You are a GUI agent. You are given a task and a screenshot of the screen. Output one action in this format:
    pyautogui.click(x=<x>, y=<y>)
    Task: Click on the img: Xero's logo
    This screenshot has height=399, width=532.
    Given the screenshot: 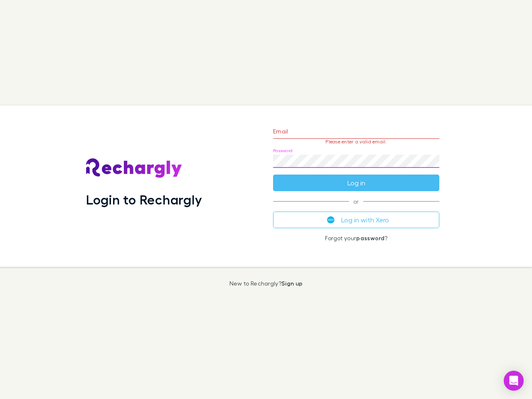 What is the action you would take?
    pyautogui.click(x=331, y=220)
    